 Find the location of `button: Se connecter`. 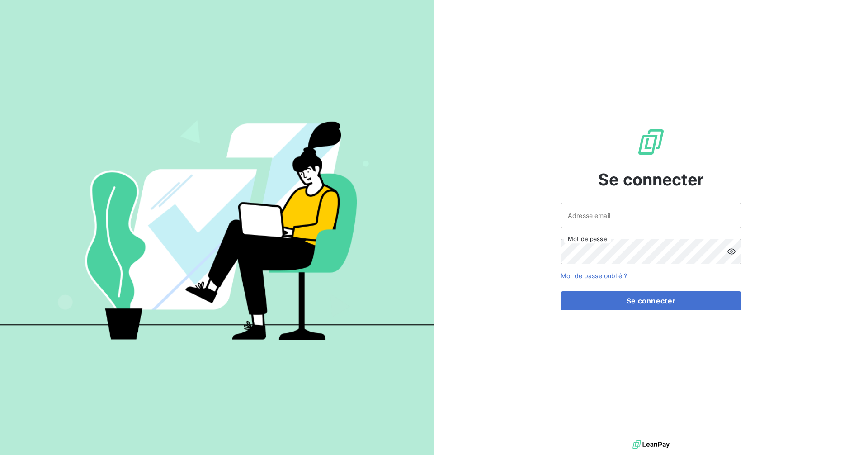

button: Se connecter is located at coordinates (651, 301).